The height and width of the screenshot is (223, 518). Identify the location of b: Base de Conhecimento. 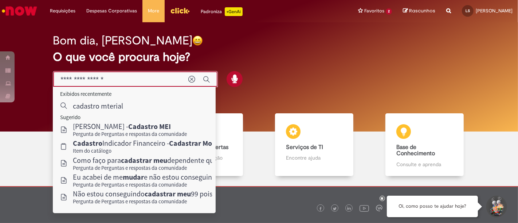
(415, 150).